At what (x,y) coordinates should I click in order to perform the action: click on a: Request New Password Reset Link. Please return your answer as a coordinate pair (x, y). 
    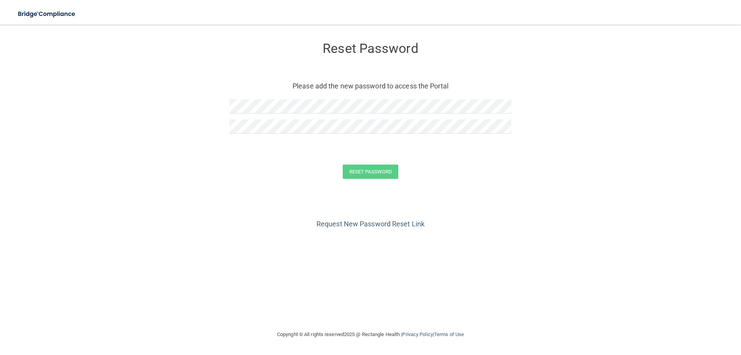
    Looking at the image, I should click on (370, 223).